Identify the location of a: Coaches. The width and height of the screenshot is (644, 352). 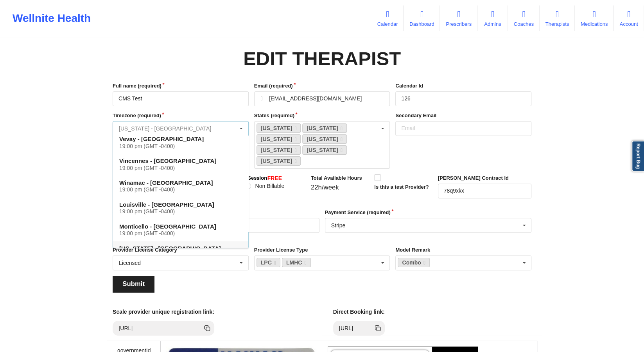
(524, 19).